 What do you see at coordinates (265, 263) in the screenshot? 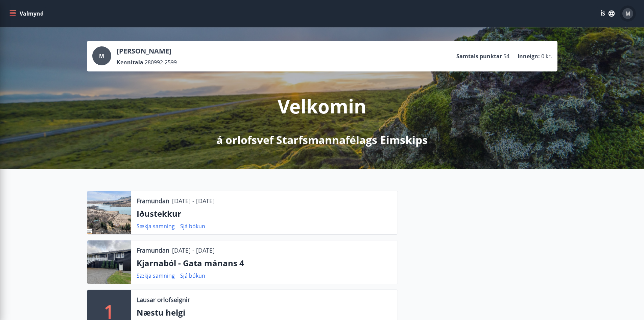
I see `p: Kjarnaból - Gata mánans 4` at bounding box center [265, 263].